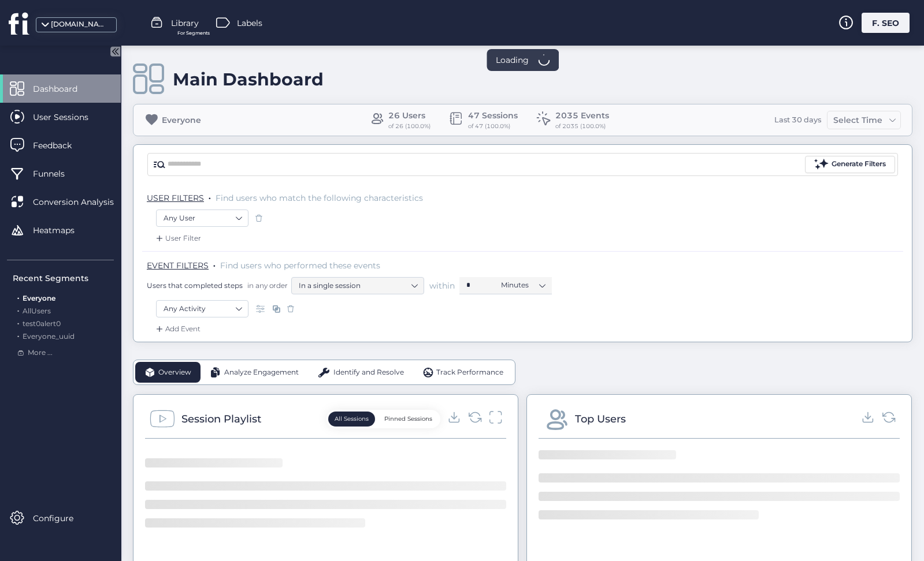 This screenshot has width=924, height=561. What do you see at coordinates (62, 518) in the screenshot?
I see `span: Configure` at bounding box center [62, 518].